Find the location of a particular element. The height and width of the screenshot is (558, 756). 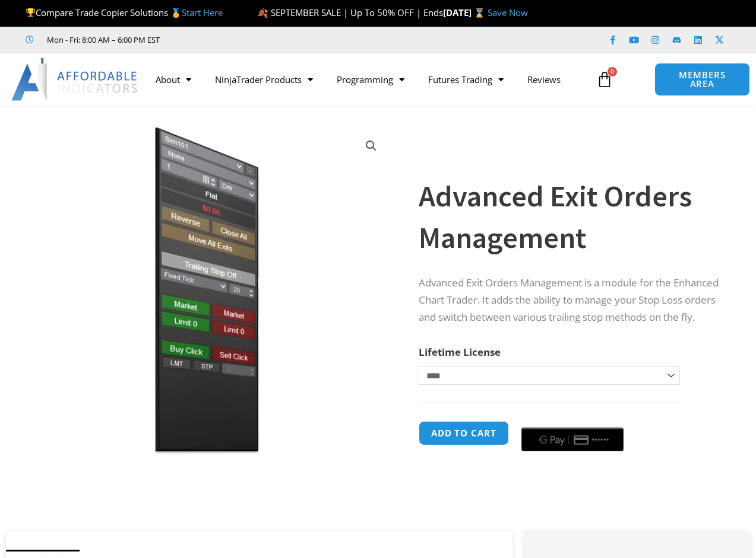

span: Compare Trade Copier Solutions 🥇 is located at coordinates (124, 12).